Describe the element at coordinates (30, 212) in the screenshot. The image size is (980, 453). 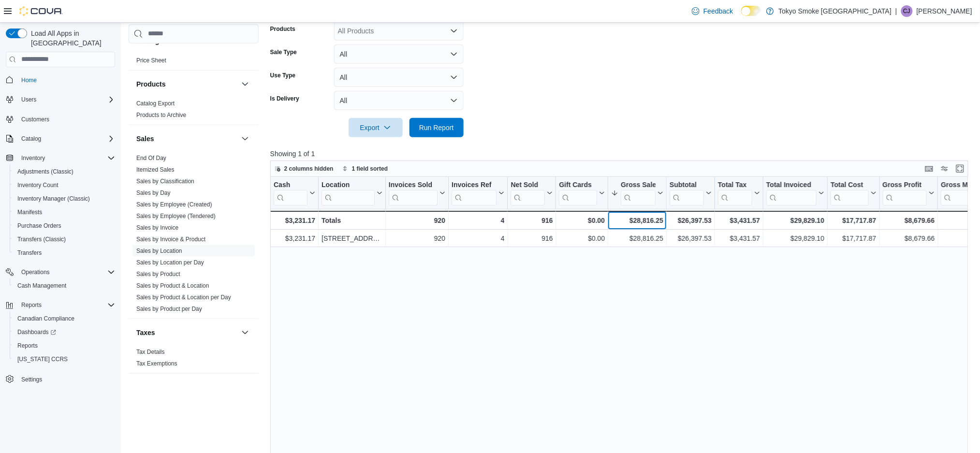
I see `a: Manifests` at that location.